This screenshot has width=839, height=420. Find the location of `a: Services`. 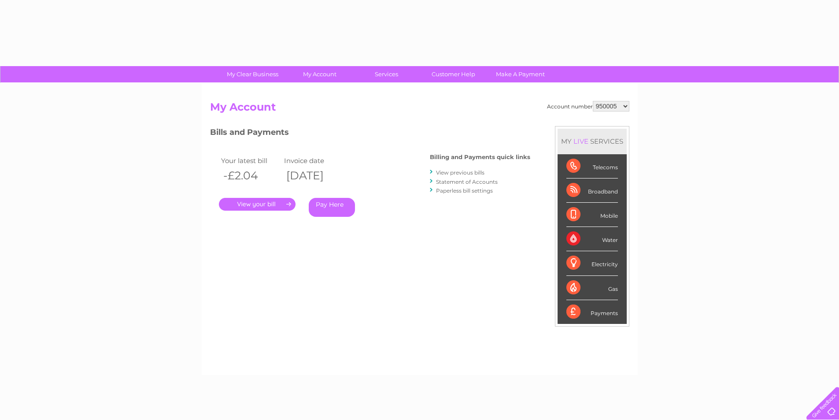

a: Services is located at coordinates (386, 74).